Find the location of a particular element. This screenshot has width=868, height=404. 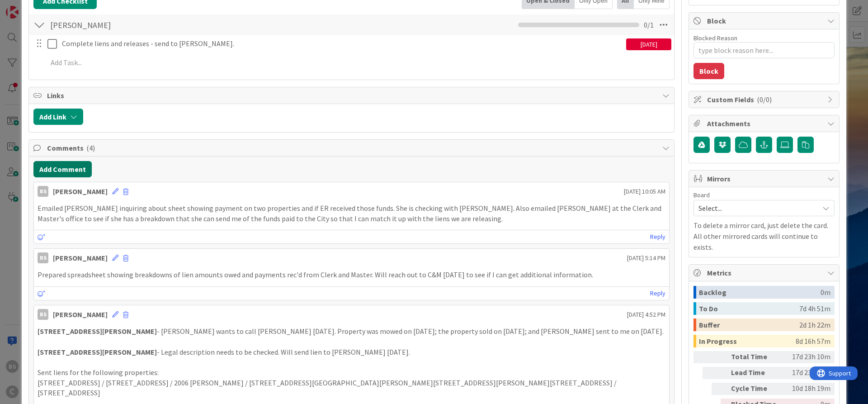

span: Support is located at coordinates (30, 6).